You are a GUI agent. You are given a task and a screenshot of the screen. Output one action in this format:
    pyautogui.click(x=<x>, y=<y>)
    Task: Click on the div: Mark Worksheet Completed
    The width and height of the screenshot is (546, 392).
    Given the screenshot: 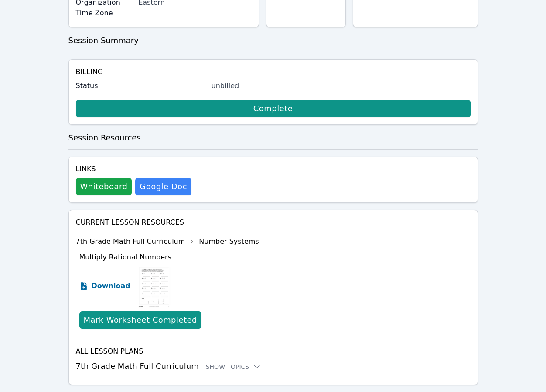 What is the action you would take?
    pyautogui.click(x=141, y=320)
    